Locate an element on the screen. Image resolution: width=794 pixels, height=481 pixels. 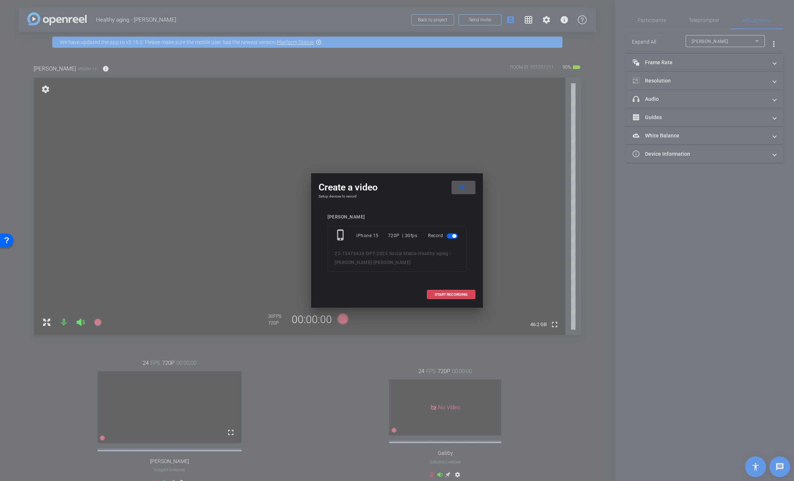
div: 720P | 30fps is located at coordinates (403, 236).